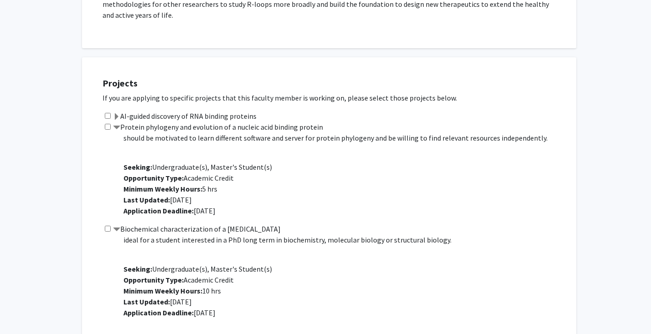 This screenshot has height=334, width=651. Describe the element at coordinates (184, 116) in the screenshot. I see `label: AI-guided discovery of RNA binding proteins` at that location.